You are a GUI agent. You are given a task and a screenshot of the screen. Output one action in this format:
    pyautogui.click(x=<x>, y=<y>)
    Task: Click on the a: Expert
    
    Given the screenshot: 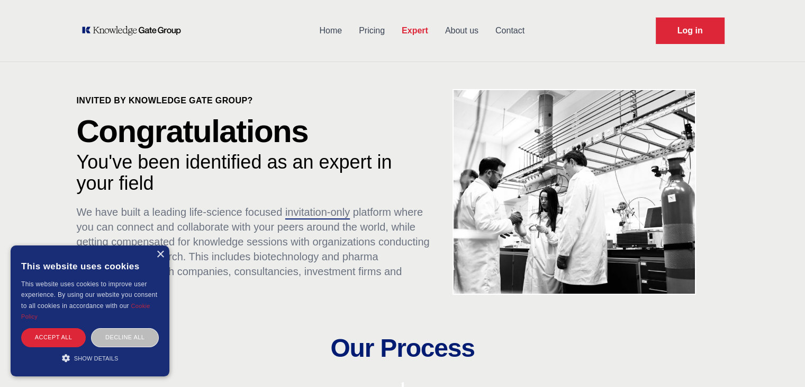 What is the action you would take?
    pyautogui.click(x=415, y=31)
    